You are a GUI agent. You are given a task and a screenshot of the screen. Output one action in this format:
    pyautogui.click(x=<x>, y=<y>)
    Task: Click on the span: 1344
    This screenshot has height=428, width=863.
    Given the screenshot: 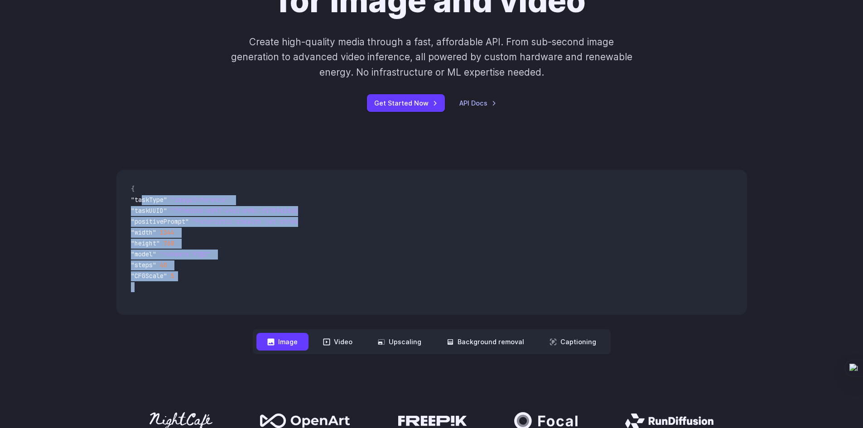 What is the action you would take?
    pyautogui.click(x=167, y=232)
    